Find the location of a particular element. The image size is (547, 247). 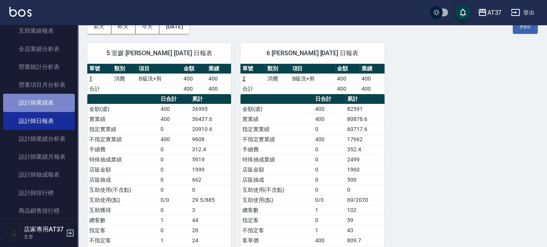

a: 設計師業績分析表 is located at coordinates (39, 139).